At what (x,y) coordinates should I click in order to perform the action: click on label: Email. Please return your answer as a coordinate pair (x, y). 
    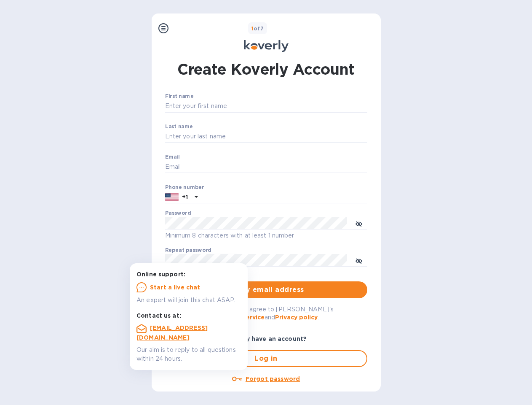
    Looking at the image, I should click on (172, 157).